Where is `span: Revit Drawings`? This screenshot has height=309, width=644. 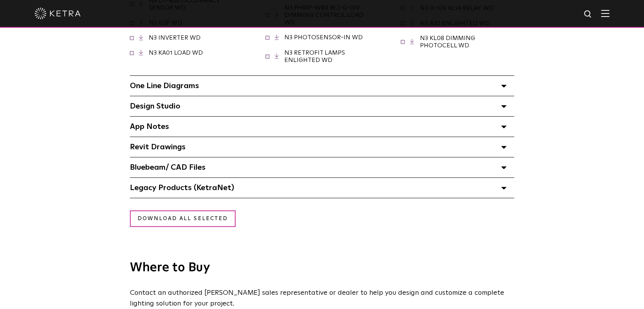
span: Revit Drawings is located at coordinates (158, 147).